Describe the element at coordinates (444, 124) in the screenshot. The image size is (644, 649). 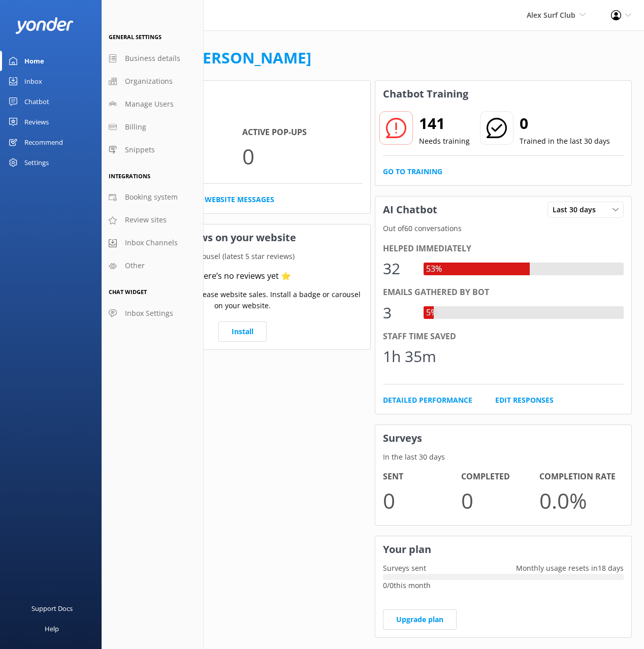
I see `h2: 141` at that location.